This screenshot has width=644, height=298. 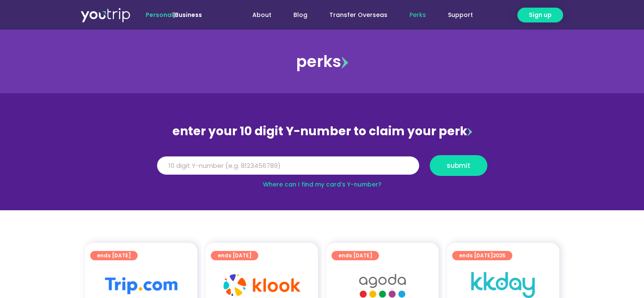 What do you see at coordinates (460, 15) in the screenshot?
I see `a: Support` at bounding box center [460, 15].